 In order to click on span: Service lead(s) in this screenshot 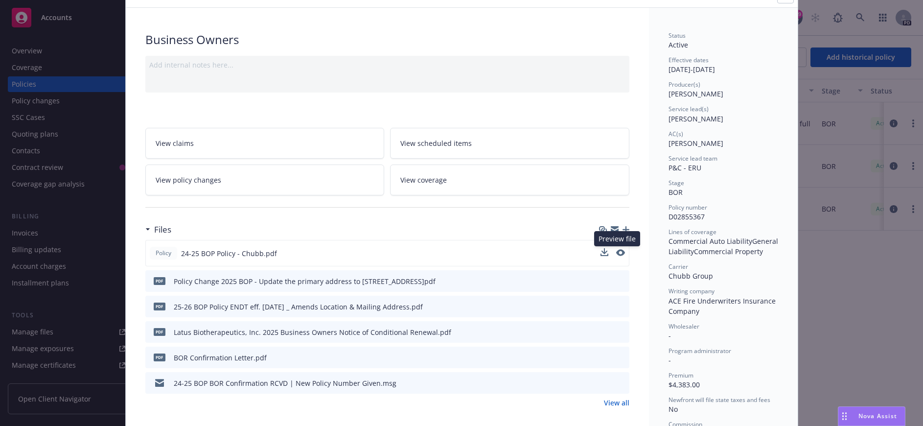, I will do `click(689, 109)`.